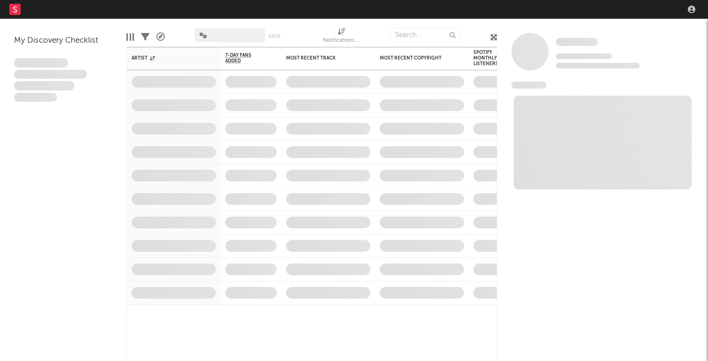 The image size is (708, 361). Describe the element at coordinates (577, 42) in the screenshot. I see `span: Some Artist` at that location.